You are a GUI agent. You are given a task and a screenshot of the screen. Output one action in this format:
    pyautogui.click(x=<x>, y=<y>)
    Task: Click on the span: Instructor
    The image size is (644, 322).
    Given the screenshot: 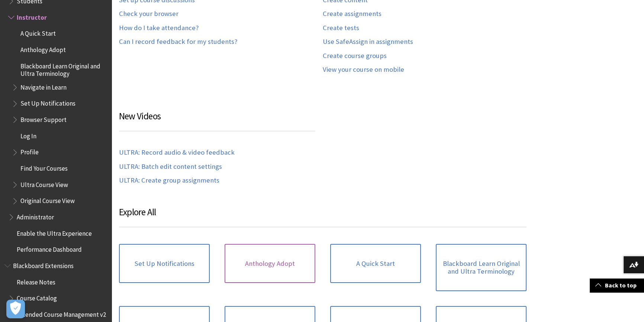 What is the action you would take?
    pyautogui.click(x=31, y=16)
    